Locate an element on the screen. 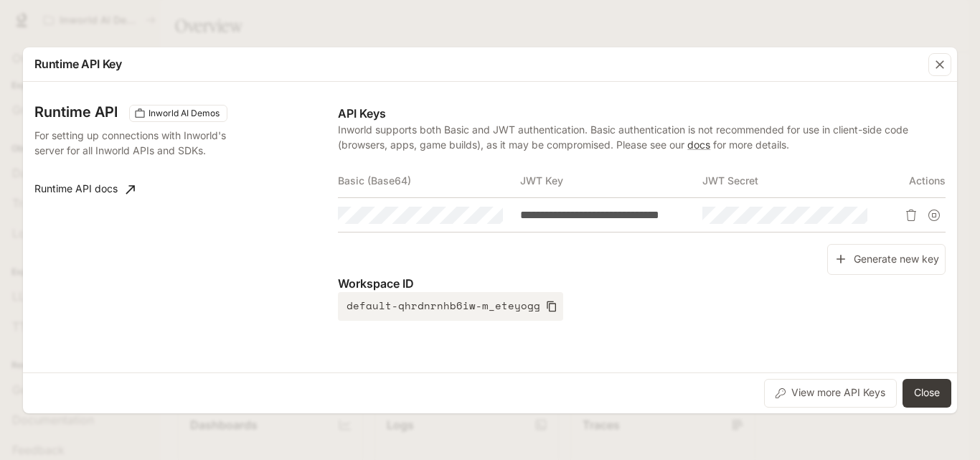 This screenshot has height=460, width=980. button: Close is located at coordinates (927, 393).